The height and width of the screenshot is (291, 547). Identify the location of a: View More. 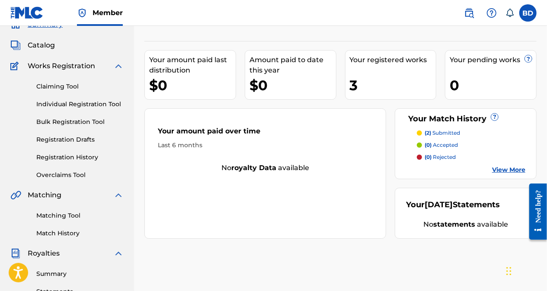
(509, 170).